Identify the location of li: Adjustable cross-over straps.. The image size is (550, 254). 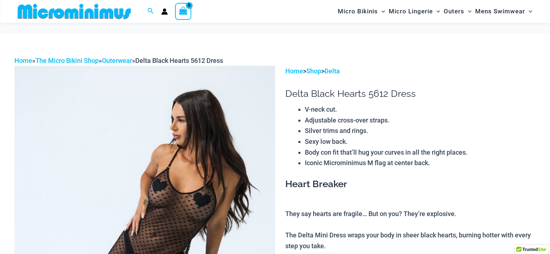
(420, 120).